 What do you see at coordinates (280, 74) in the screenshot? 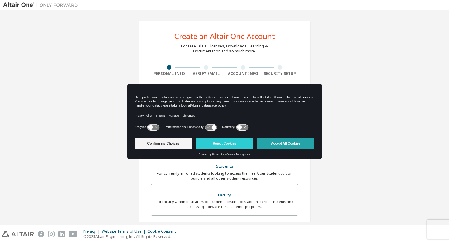
I see `div: Security Setup` at bounding box center [280, 74].